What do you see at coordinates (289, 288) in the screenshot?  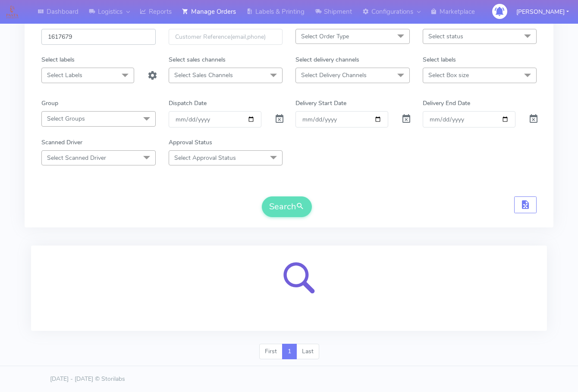 I see `img: search-loader.svg` at bounding box center [289, 288].